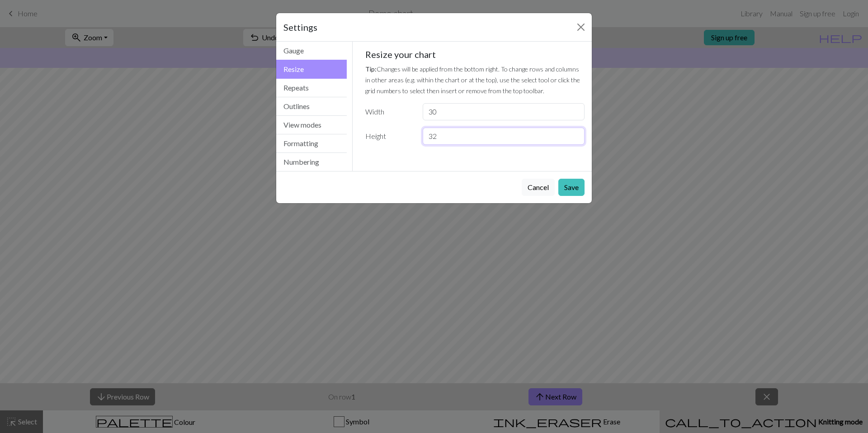 The image size is (868, 433). I want to click on button: Formatting, so click(311, 143).